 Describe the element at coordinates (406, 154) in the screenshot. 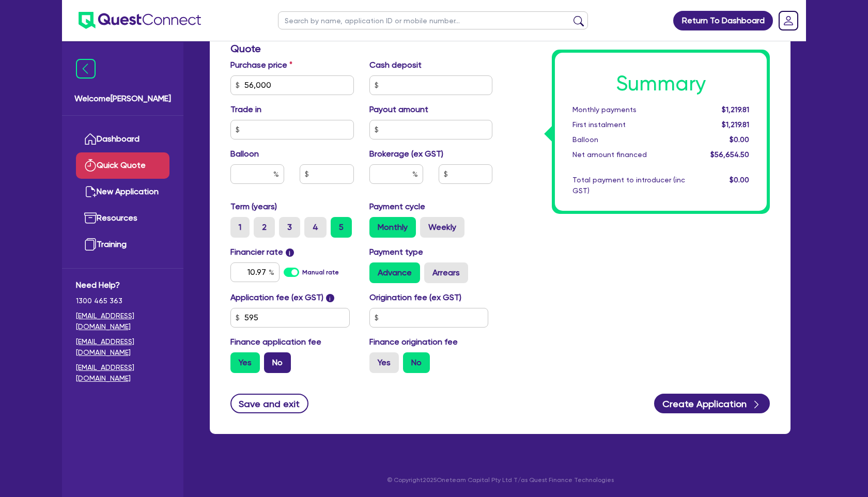

I see `label: Brokerage (ex GST)` at that location.